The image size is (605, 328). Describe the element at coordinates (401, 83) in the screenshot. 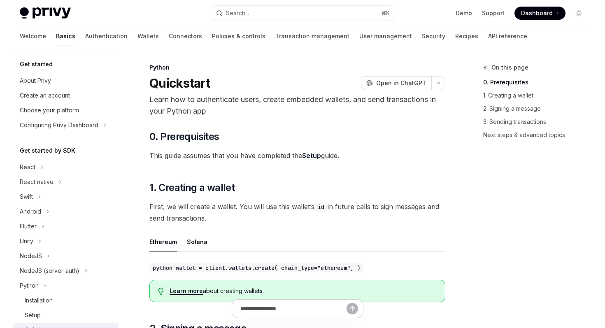

I see `span: Open in ChatGPT` at that location.